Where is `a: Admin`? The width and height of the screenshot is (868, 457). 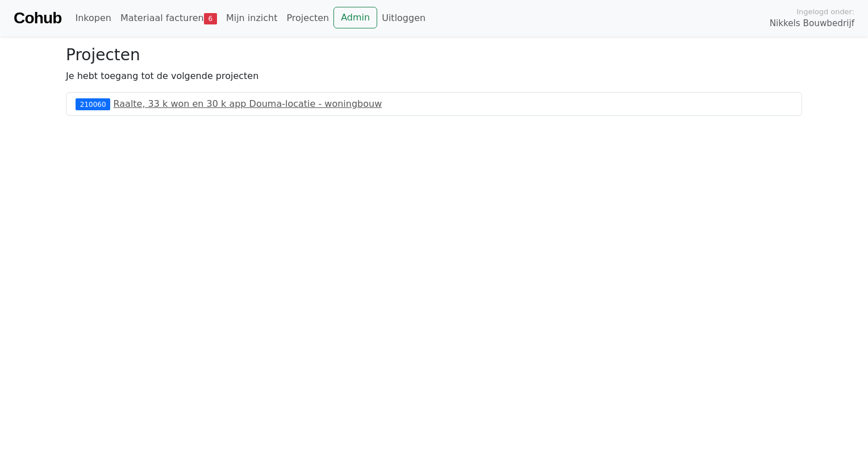 a: Admin is located at coordinates (355, 18).